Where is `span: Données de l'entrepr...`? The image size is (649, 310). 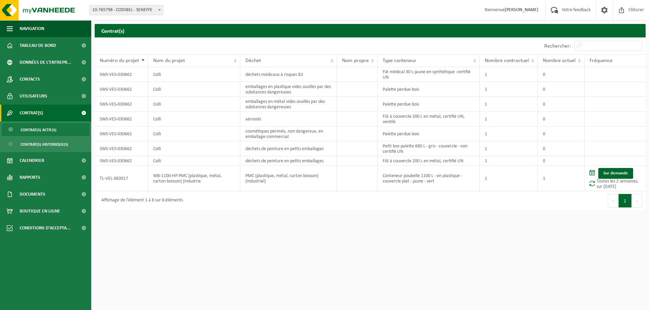 span: Données de l'entrepr... is located at coordinates (45, 62).